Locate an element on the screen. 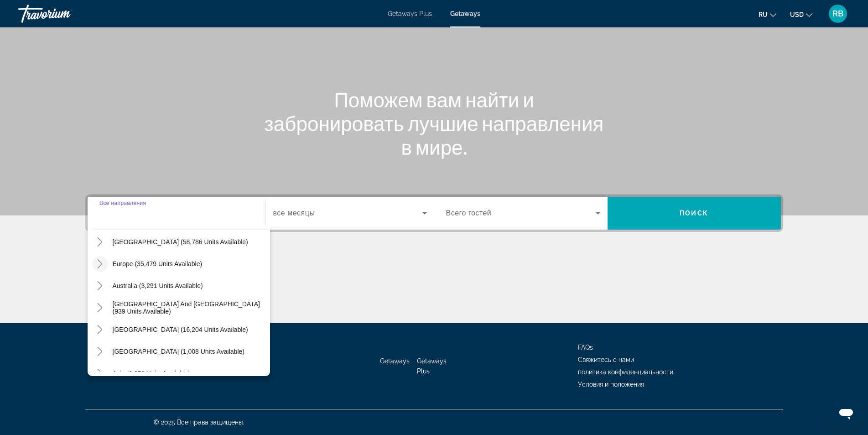 Image resolution: width=868 pixels, height=435 pixels. button: Europe (35,479 units available) is located at coordinates (189, 264).